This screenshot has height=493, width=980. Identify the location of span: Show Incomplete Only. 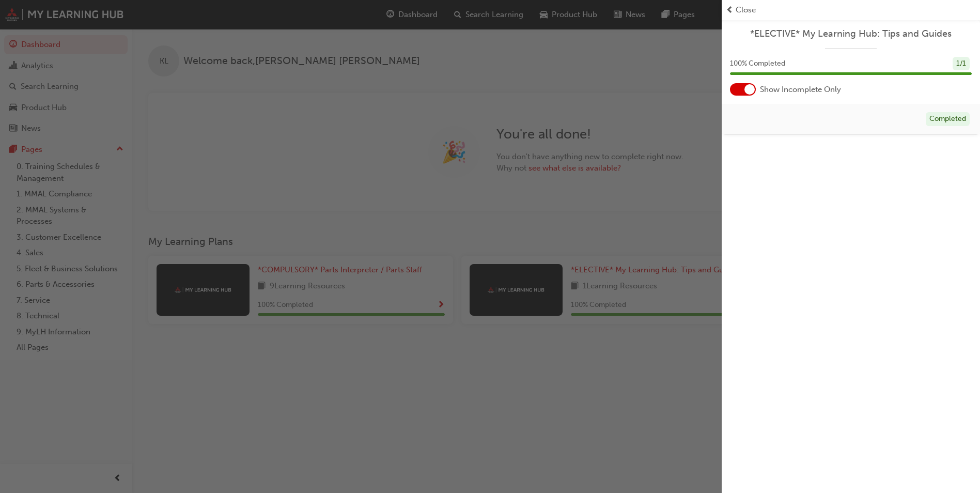
(800, 89).